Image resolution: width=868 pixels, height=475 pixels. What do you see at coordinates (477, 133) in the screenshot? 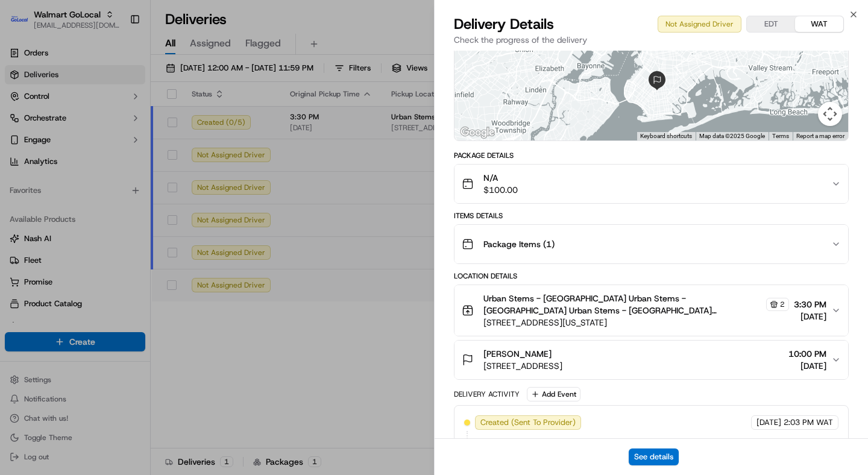
I see `a: Open this area in Google Maps (opens a new window)` at bounding box center [477, 133].